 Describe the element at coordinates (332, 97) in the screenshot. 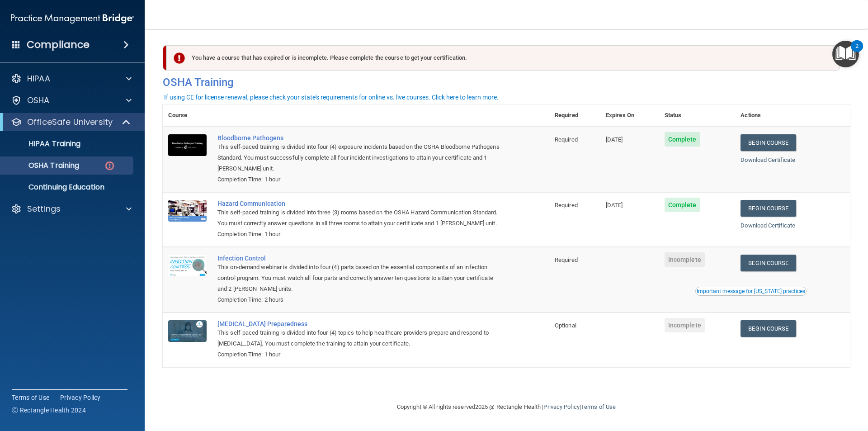

I see `button: If using CE for license renewal, please check your state's requirements for online vs. live cours...` at that location.